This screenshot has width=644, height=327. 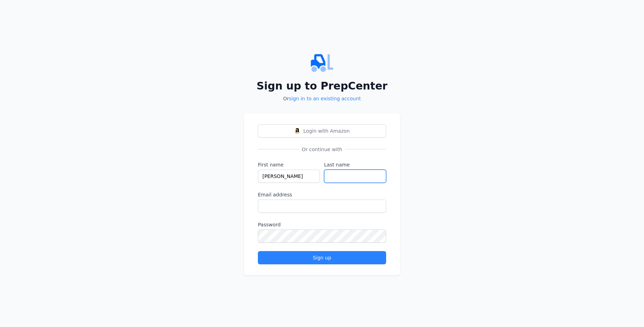 What do you see at coordinates (322, 258) in the screenshot?
I see `button: Sign up` at bounding box center [322, 258].